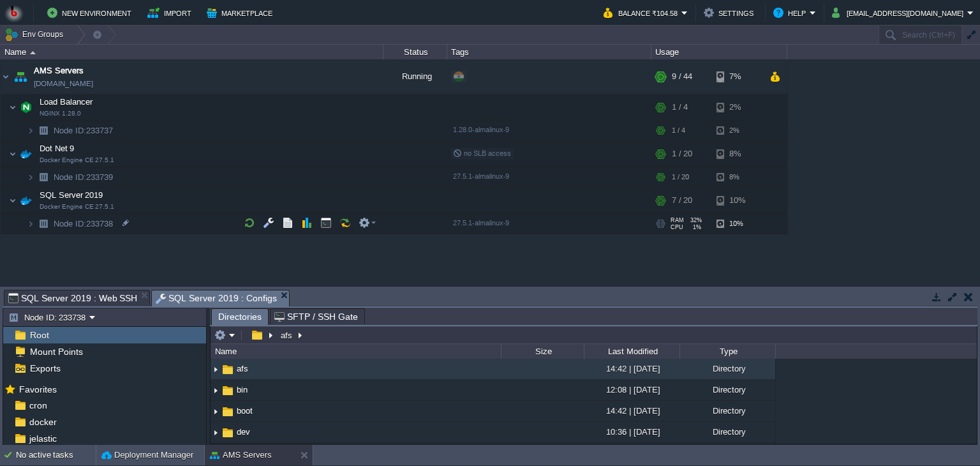 The image size is (980, 466). What do you see at coordinates (171, 13) in the screenshot?
I see `button: Import` at bounding box center [171, 13].